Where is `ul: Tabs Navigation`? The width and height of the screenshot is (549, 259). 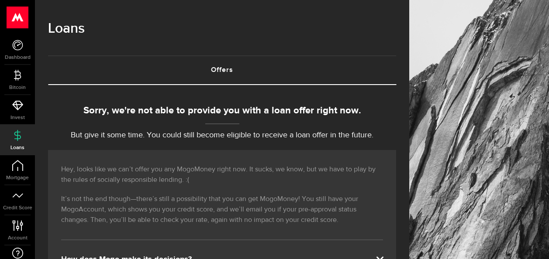 ul: Tabs Navigation is located at coordinates (222, 70).